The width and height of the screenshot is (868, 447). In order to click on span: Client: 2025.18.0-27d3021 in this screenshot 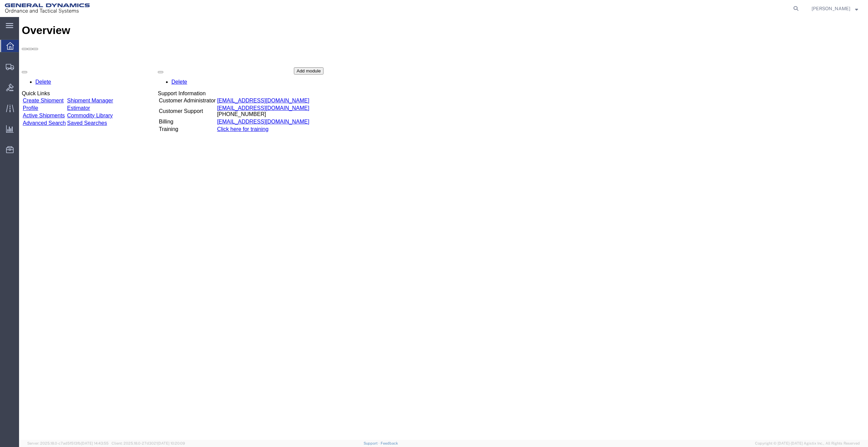, I will do `click(148, 443)`.